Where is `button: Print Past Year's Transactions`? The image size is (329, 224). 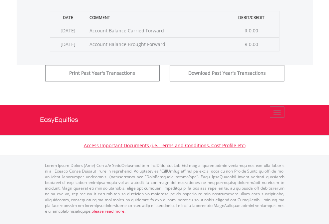
button: Print Past Year's Transactions is located at coordinates (102, 73).